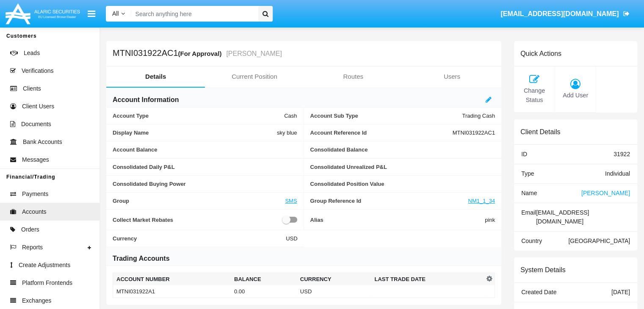 The height and width of the screenshot is (309, 644). Describe the element at coordinates (291, 201) in the screenshot. I see `u: SMS` at that location.